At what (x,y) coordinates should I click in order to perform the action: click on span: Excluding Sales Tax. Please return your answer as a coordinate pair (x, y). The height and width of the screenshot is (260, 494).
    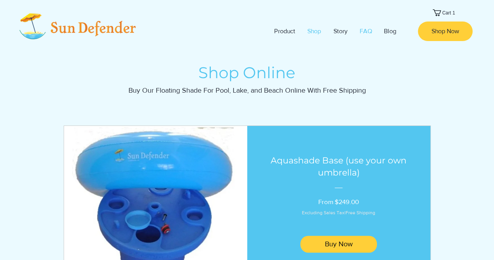
    Looking at the image, I should click on (323, 212).